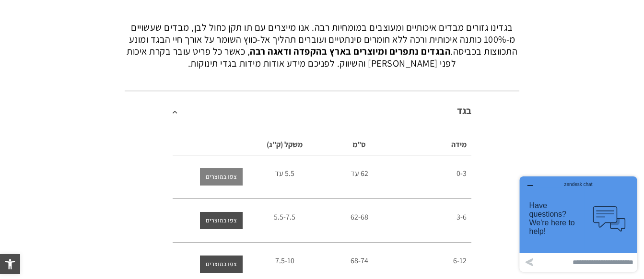 The height and width of the screenshot is (279, 644). I want to click on span: מידה, so click(458, 144).